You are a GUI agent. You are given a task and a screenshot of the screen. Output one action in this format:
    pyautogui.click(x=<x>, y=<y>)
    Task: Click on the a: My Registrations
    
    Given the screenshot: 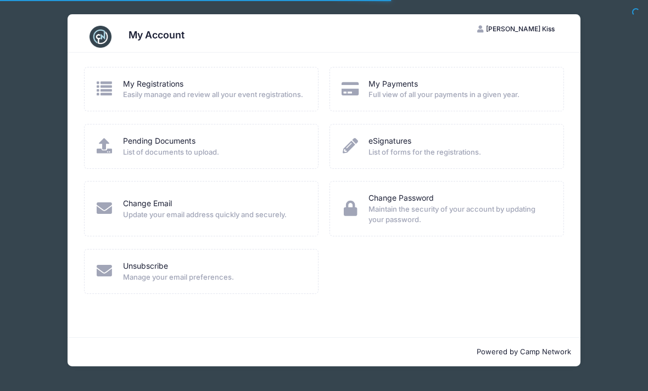 What is the action you would take?
    pyautogui.click(x=153, y=84)
    